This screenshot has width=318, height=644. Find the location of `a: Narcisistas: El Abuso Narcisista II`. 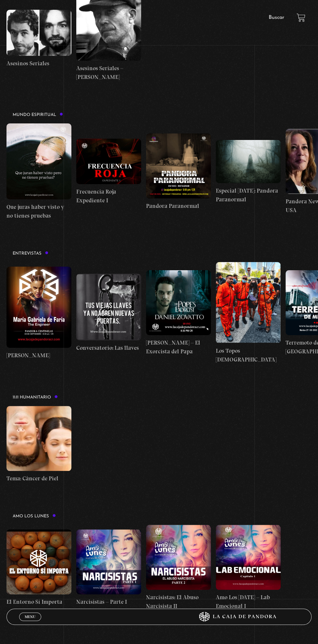

a: Narcisistas: El Abuso Narcisista II is located at coordinates (179, 568).